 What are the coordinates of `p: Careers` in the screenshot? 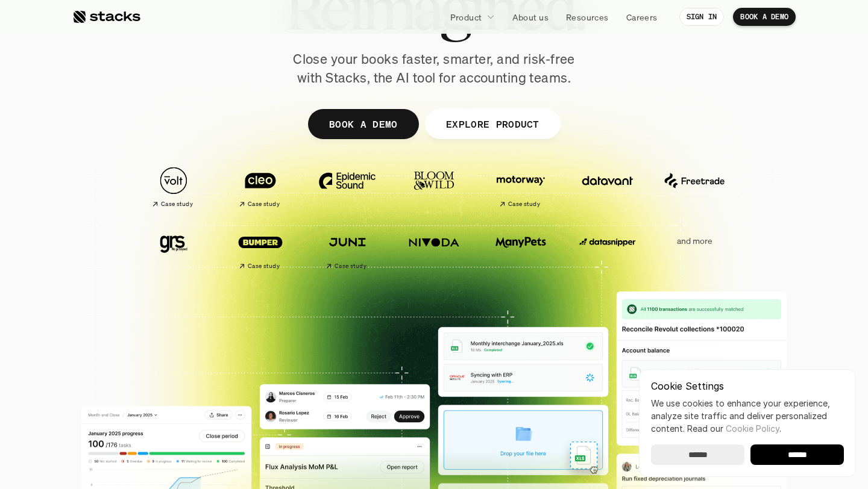 It's located at (642, 17).